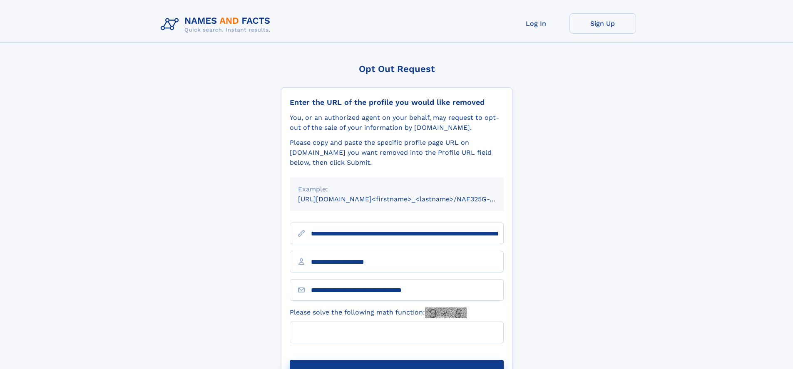 This screenshot has width=793, height=369. What do you see at coordinates (397, 102) in the screenshot?
I see `div: Enter the URL of the profile you would like removed` at bounding box center [397, 102].